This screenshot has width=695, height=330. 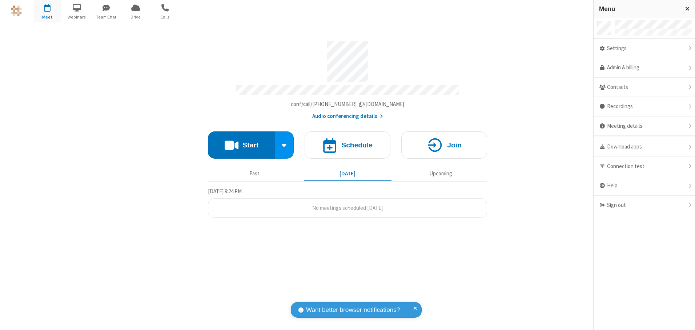 What do you see at coordinates (254, 174) in the screenshot?
I see `button: Past` at bounding box center [254, 174].